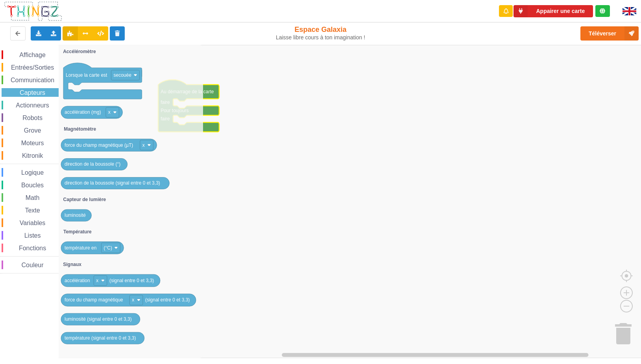  I want to click on span: Moteurs, so click(33, 143).